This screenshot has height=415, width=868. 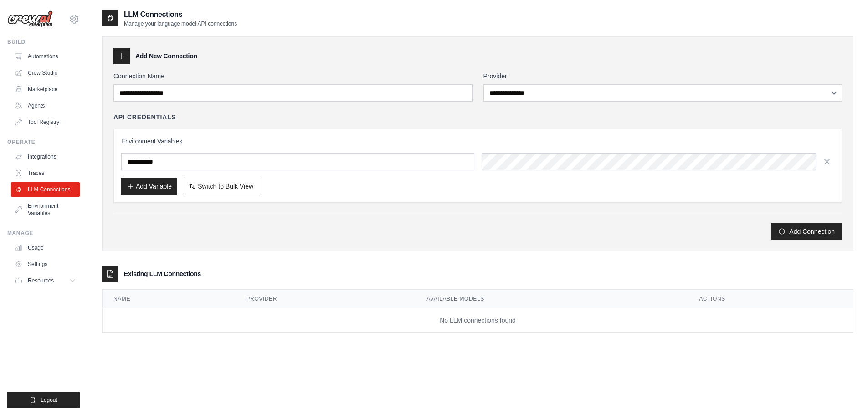 What do you see at coordinates (45, 89) in the screenshot?
I see `a: Marketplace` at bounding box center [45, 89].